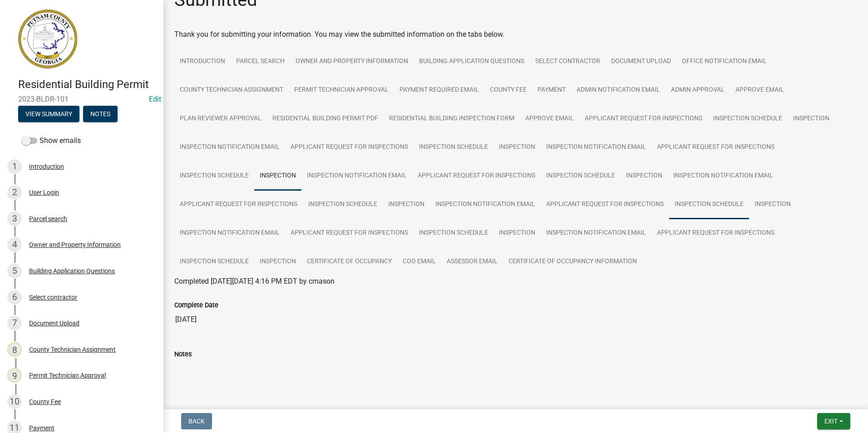 Image resolution: width=868 pixels, height=433 pixels. What do you see at coordinates (452, 119) in the screenshot?
I see `a: Residential Building Inspection Form` at bounding box center [452, 119].